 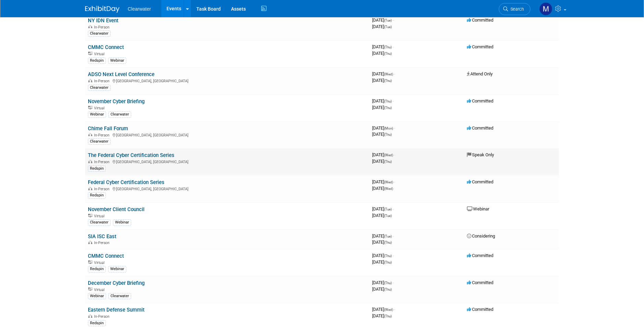 I want to click on img: ExhibitDay, so click(x=103, y=9).